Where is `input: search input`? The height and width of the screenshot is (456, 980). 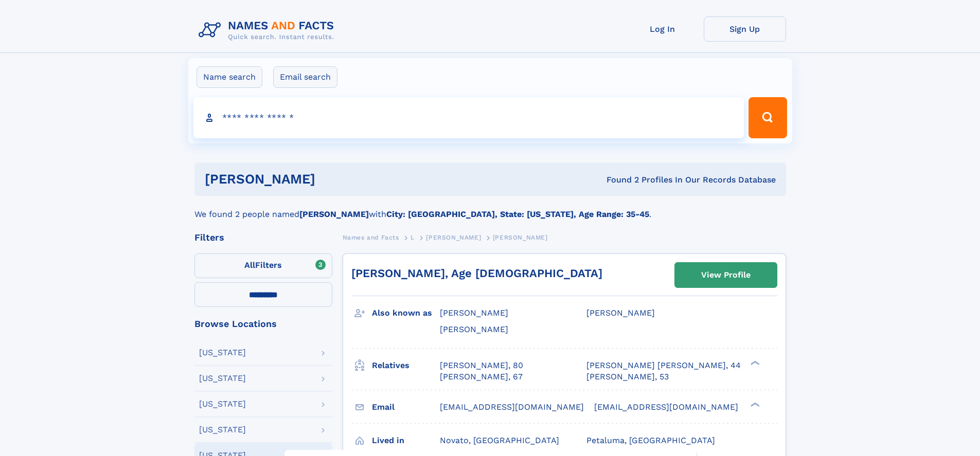
input: search input is located at coordinates (468, 118).